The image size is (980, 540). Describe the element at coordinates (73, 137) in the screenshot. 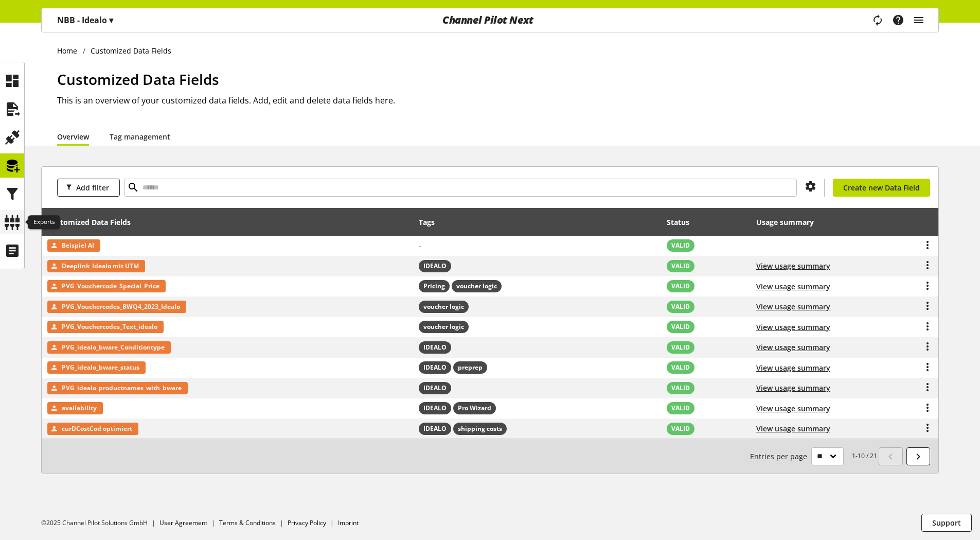

I see `a: Overview` at that location.